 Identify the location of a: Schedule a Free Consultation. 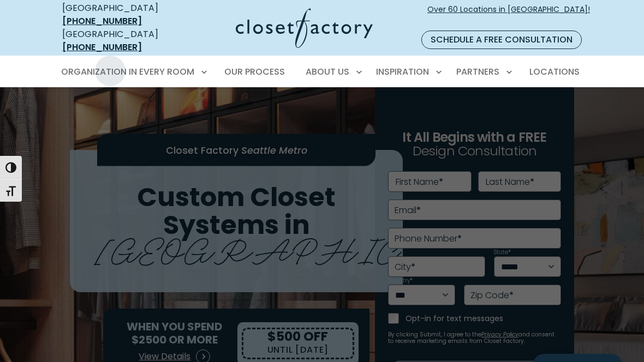
(502, 40).